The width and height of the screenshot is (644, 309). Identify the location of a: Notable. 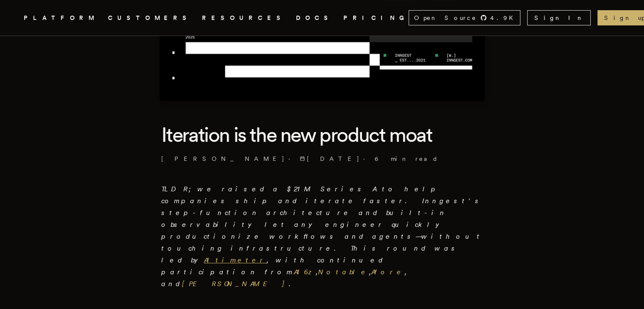
(343, 272).